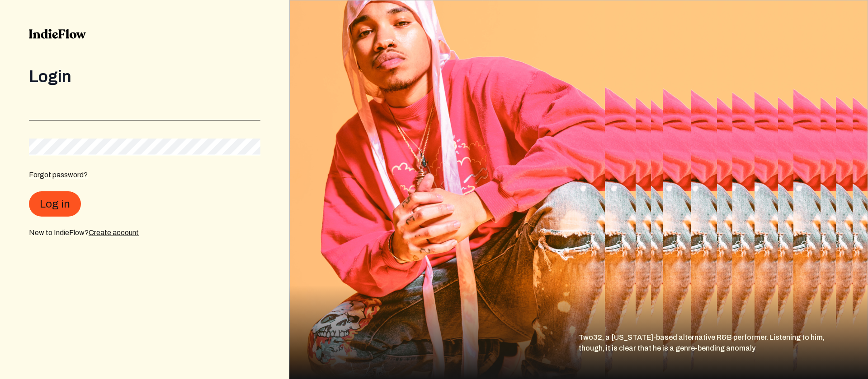 This screenshot has width=868, height=379. What do you see at coordinates (145, 77) in the screenshot?
I see `div: Login` at bounding box center [145, 77].